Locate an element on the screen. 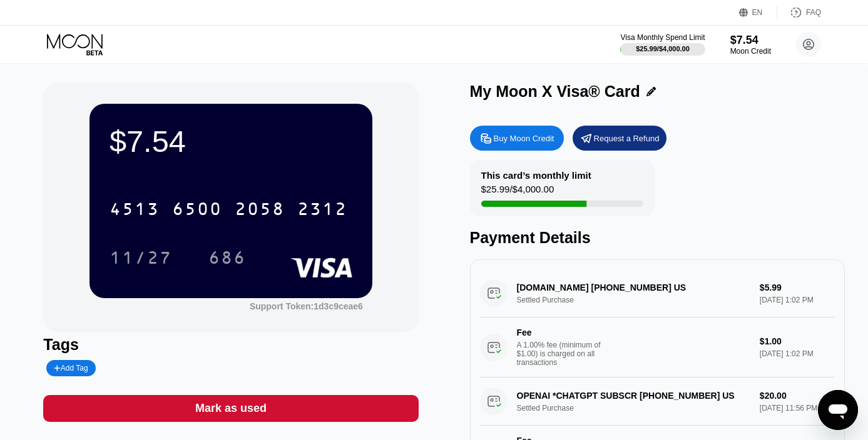 The width and height of the screenshot is (868, 440). div: Tags is located at coordinates (230, 345).